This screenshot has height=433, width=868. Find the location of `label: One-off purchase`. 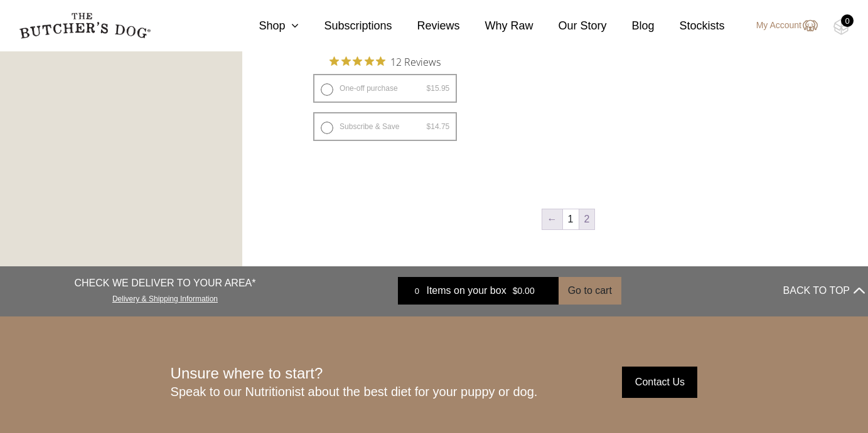

label: One-off purchase is located at coordinates (385, 88).